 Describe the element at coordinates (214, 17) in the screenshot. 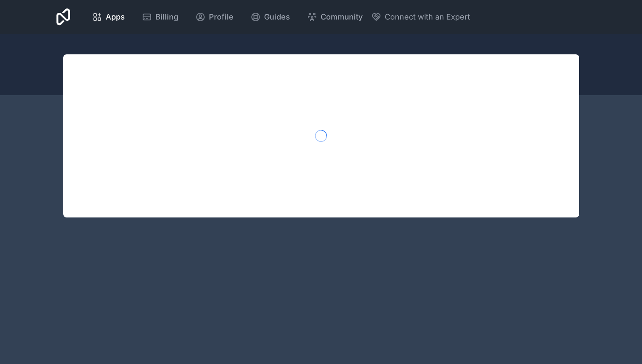

I see `a: Profile` at that location.